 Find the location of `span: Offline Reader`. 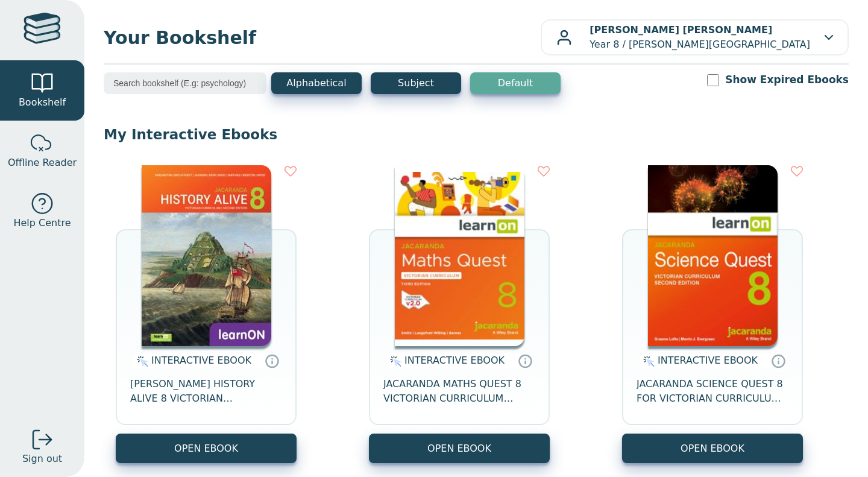

span: Offline Reader is located at coordinates (42, 163).